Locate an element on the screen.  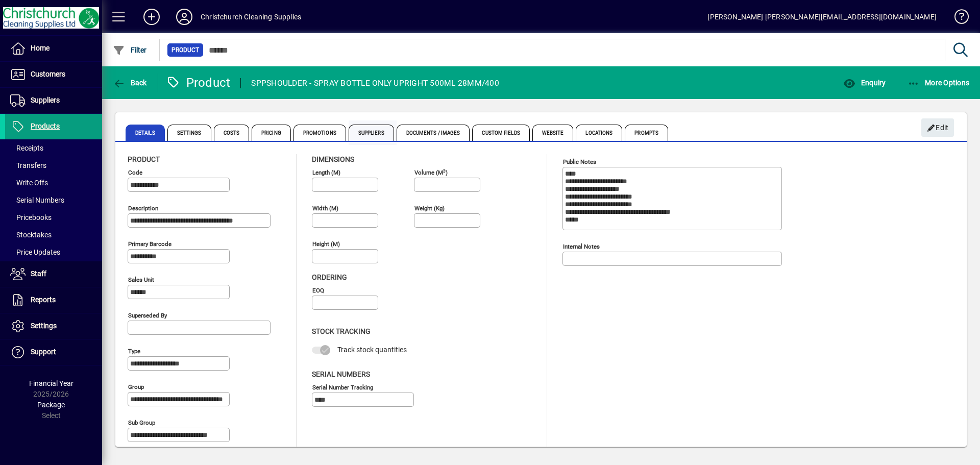
button: Filter is located at coordinates (130, 50).